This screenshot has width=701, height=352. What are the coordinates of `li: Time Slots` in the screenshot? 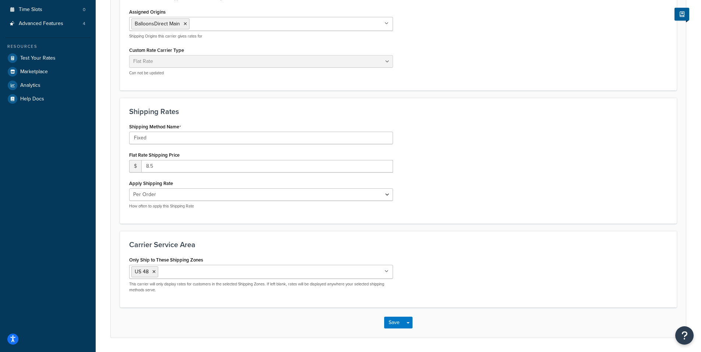 It's located at (48, 10).